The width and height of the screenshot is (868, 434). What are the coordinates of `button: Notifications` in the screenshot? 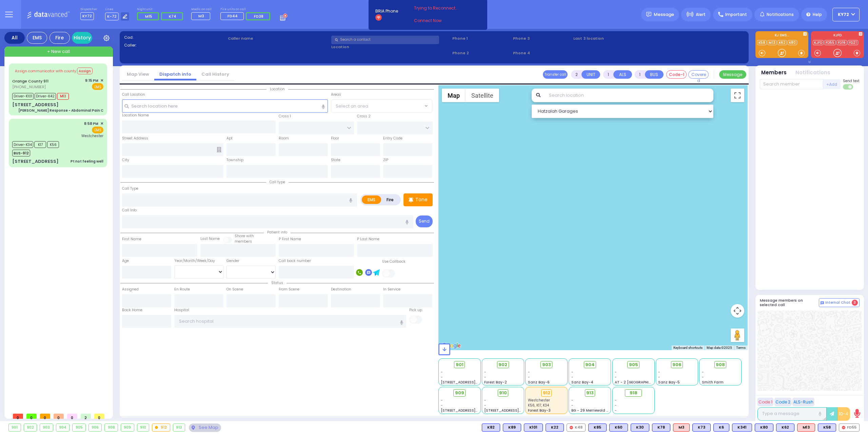 It's located at (813, 73).